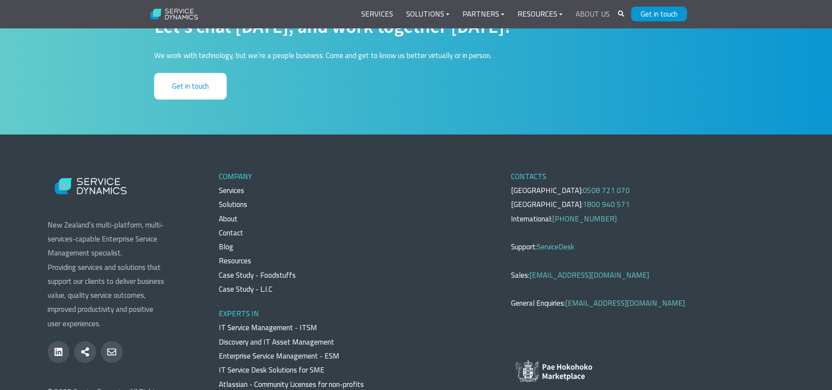  Describe the element at coordinates (276, 342) in the screenshot. I see `a: Discovery and IT Asset Management` at that location.